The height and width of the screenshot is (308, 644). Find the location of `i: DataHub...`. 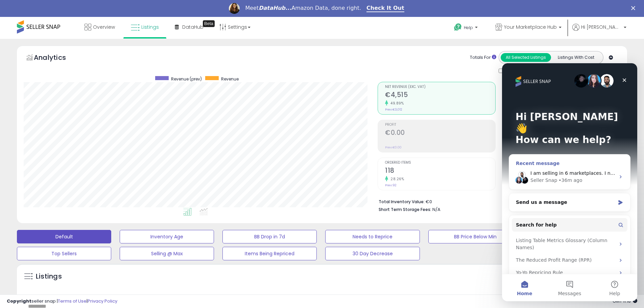

i: DataHub... is located at coordinates (275, 8).